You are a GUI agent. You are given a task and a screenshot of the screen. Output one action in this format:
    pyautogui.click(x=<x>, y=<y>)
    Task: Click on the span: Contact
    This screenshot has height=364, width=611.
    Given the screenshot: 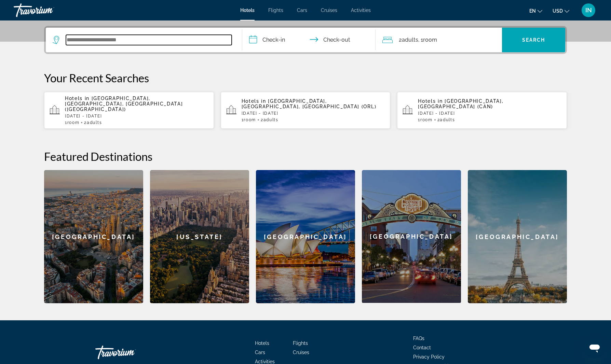 What is the action you would take?
    pyautogui.click(x=422, y=347)
    